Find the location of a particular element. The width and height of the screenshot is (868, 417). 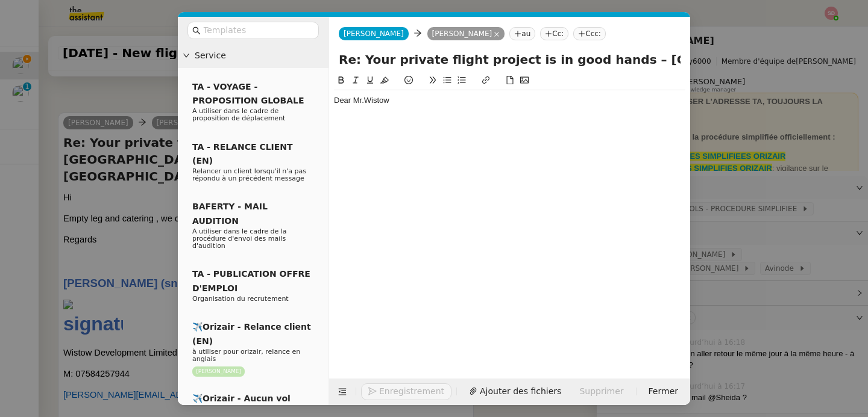

input: Subject is located at coordinates (509, 60).